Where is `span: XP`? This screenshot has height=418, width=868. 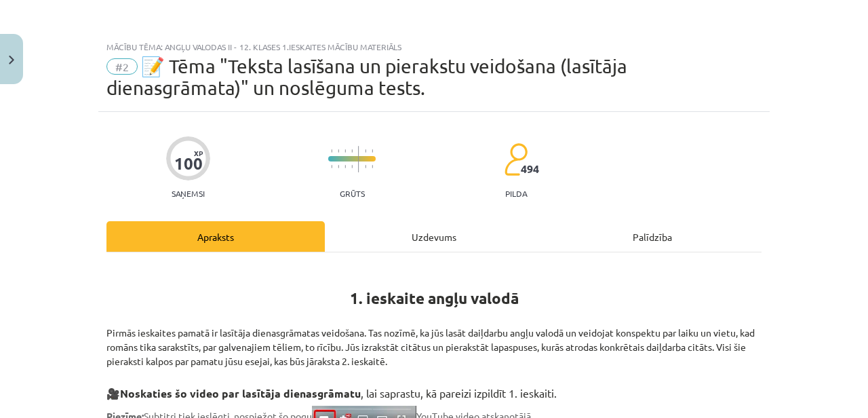
span: XP is located at coordinates (198, 153).